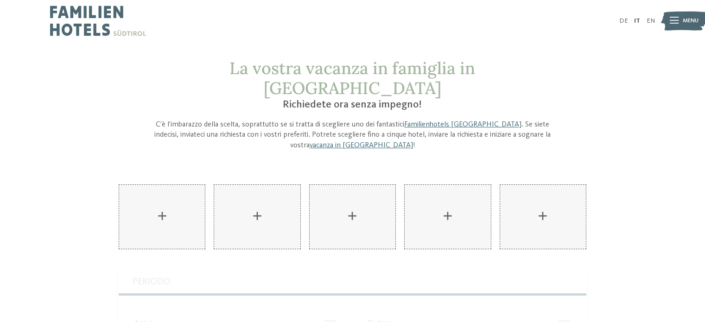  I want to click on span: Menu, so click(691, 21).